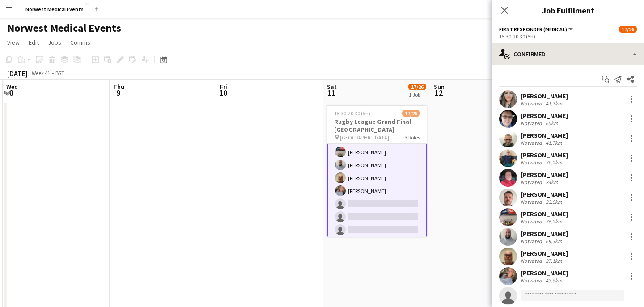  I want to click on h1: Norwest Medical Events, so click(64, 28).